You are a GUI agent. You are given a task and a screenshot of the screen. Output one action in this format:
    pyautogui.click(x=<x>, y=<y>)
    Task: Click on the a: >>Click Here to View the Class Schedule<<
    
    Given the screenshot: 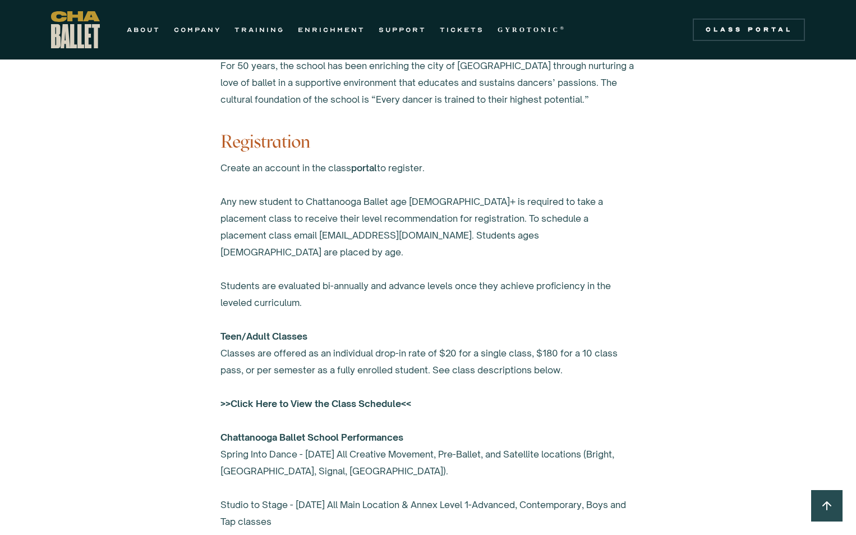 What is the action you would take?
    pyautogui.click(x=316, y=403)
    